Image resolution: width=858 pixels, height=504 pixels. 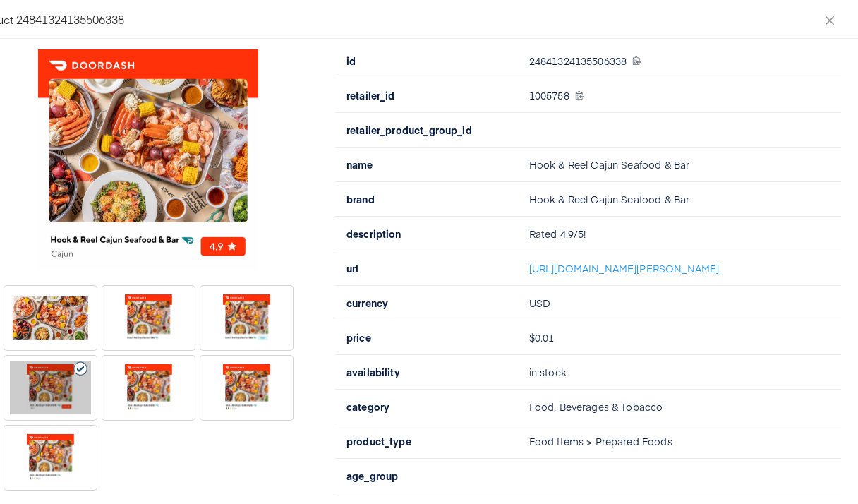 What do you see at coordinates (360, 199) in the screenshot?
I see `b: brand` at bounding box center [360, 199].